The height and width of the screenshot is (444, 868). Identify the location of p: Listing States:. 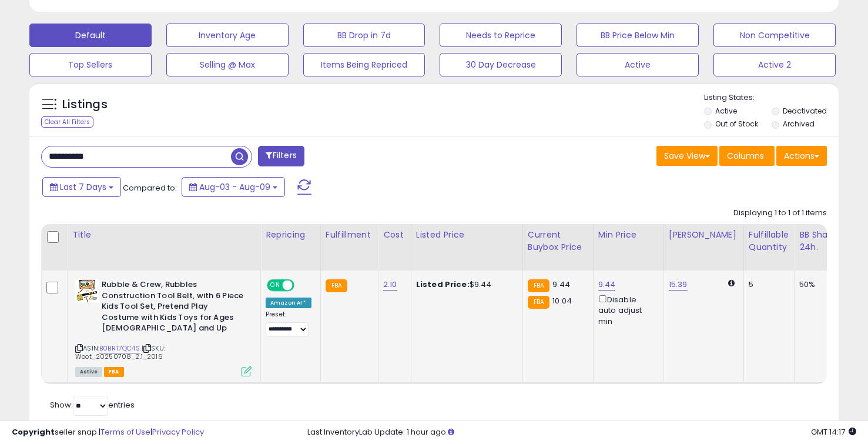
(771, 98).